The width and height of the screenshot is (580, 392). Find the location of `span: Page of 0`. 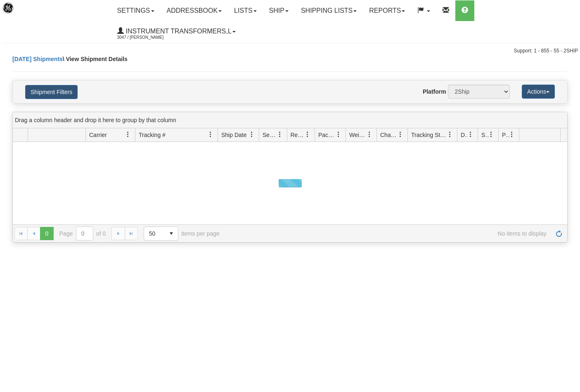

span: Page of 0 is located at coordinates (83, 234).